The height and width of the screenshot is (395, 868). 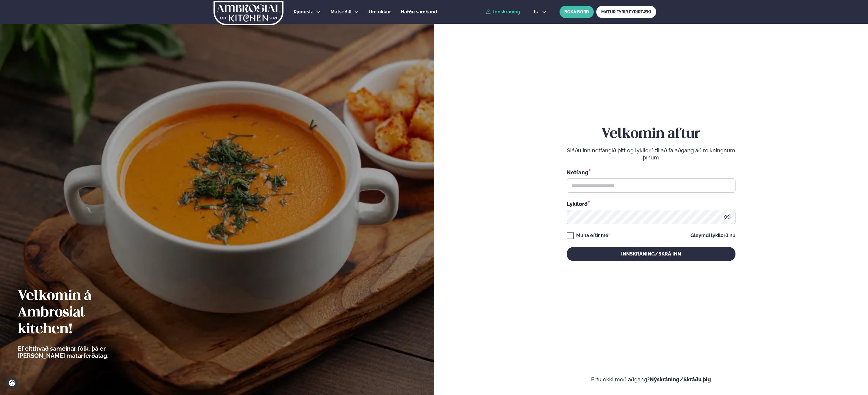 What do you see at coordinates (537, 12) in the screenshot?
I see `span: is` at bounding box center [537, 12].